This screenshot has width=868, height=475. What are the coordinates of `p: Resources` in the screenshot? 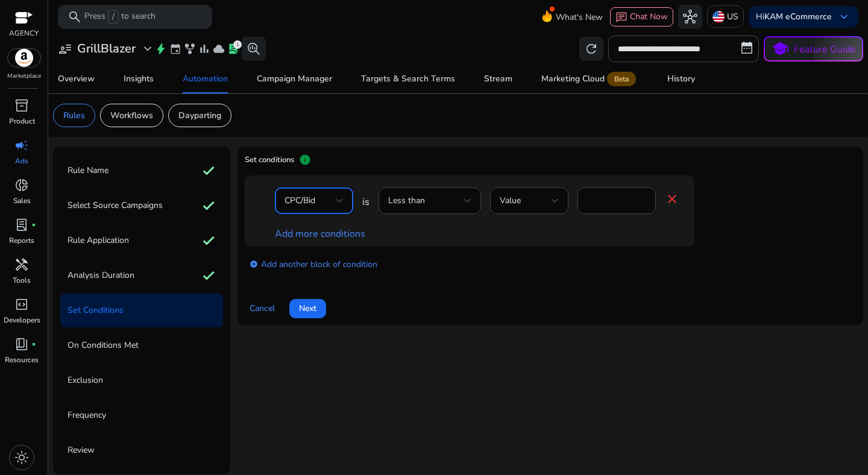 It's located at (22, 360).